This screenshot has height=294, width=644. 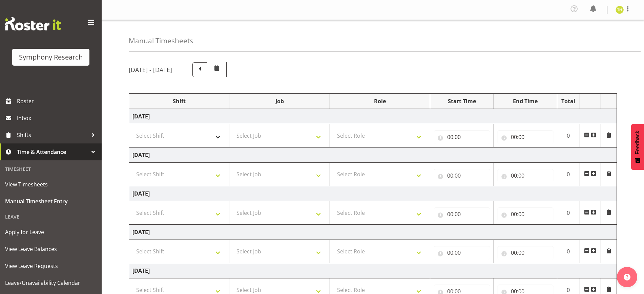 What do you see at coordinates (161, 41) in the screenshot?
I see `h4: Manual Timesheets` at bounding box center [161, 41].